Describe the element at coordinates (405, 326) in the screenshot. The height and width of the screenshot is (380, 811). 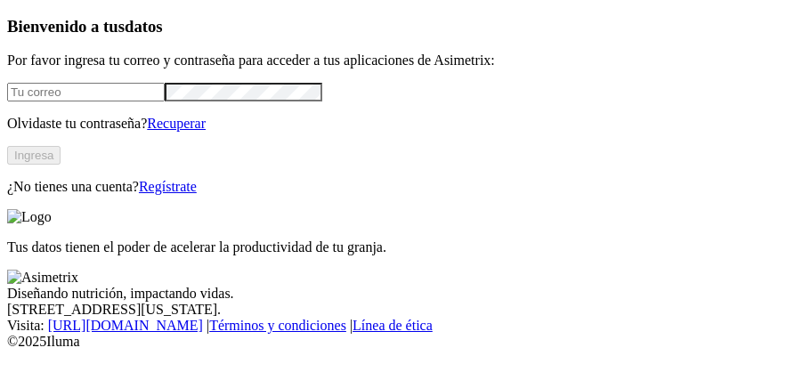
I see `div: Visita : | |` at that location.